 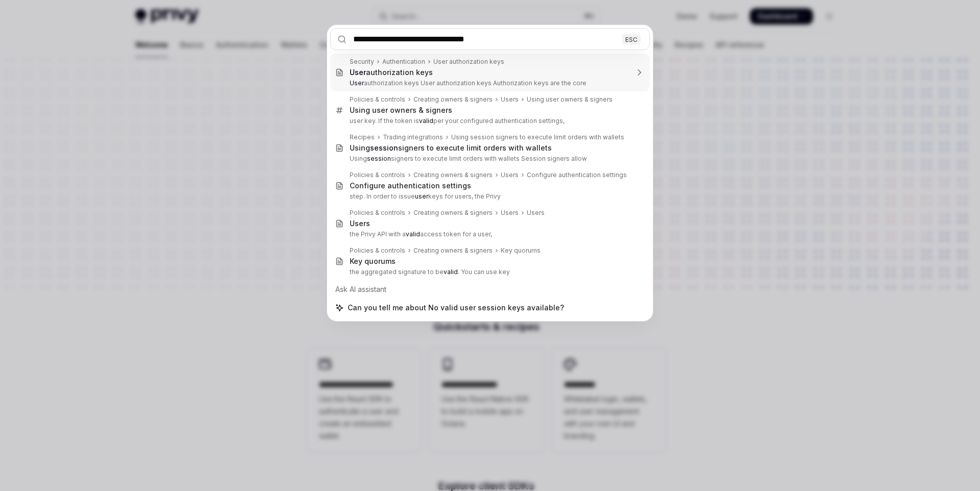 I want to click on div: Authentication, so click(x=404, y=61).